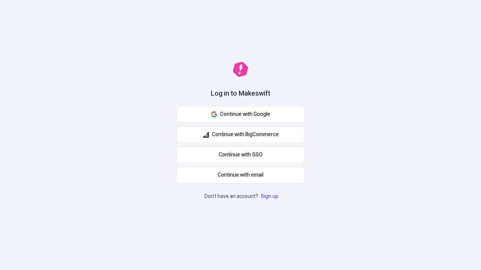  Describe the element at coordinates (240, 175) in the screenshot. I see `span: Continue with email` at that location.